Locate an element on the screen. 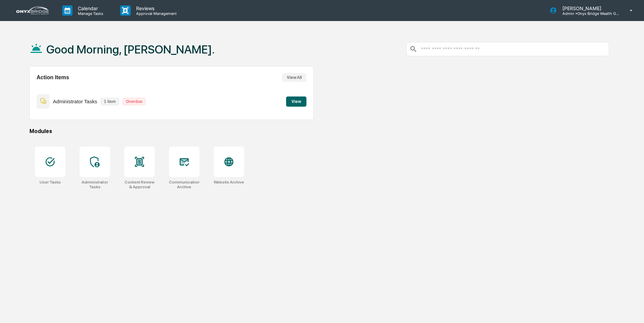 Image resolution: width=644 pixels, height=323 pixels. div: Website Archive is located at coordinates (229, 182).